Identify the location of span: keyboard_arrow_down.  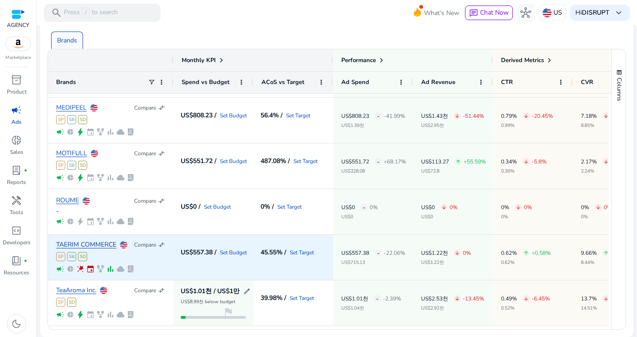
(619, 13).